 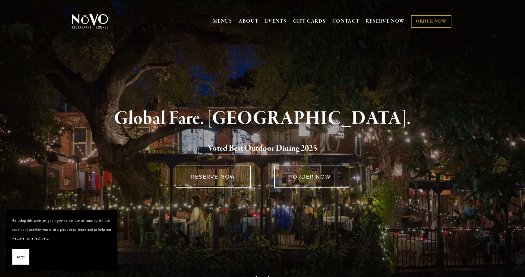 I want to click on a: ABOUT, so click(x=249, y=21).